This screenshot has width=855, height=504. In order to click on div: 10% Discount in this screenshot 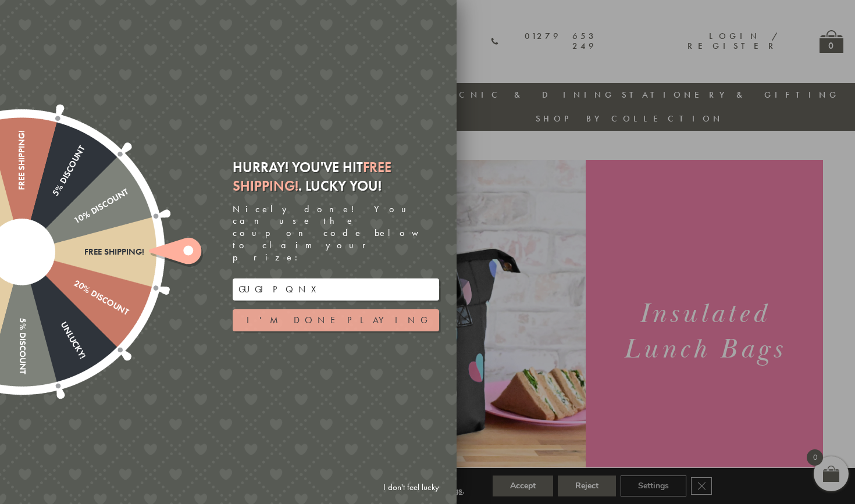, I will do `click(74, 221)`.